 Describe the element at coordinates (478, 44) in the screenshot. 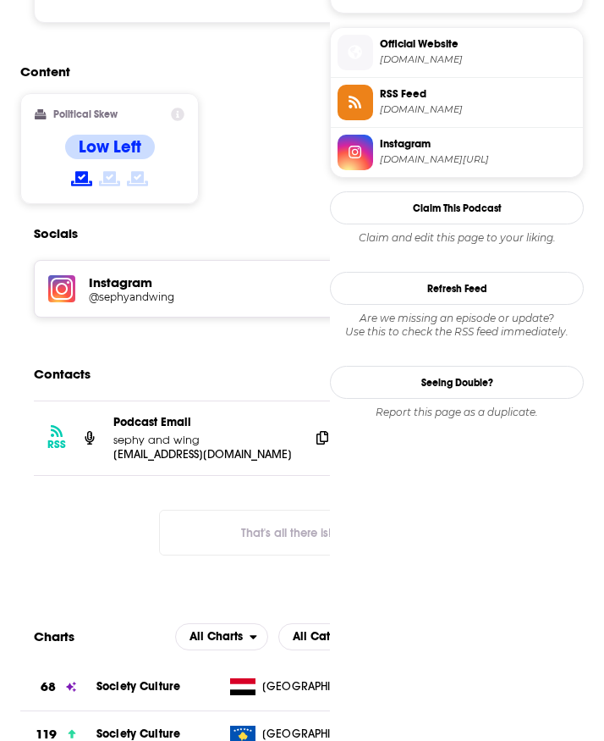

I see `span: Official Website` at that location.